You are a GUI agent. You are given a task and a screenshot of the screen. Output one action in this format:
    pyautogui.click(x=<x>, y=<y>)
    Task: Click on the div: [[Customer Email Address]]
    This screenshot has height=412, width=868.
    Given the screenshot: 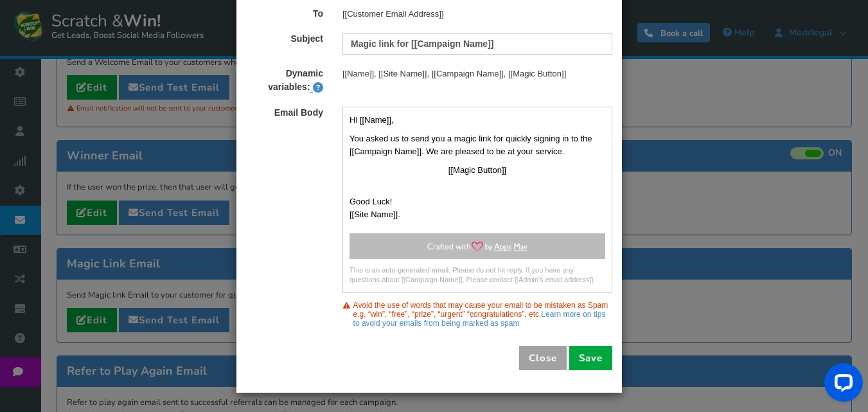 What is the action you would take?
    pyautogui.click(x=477, y=14)
    